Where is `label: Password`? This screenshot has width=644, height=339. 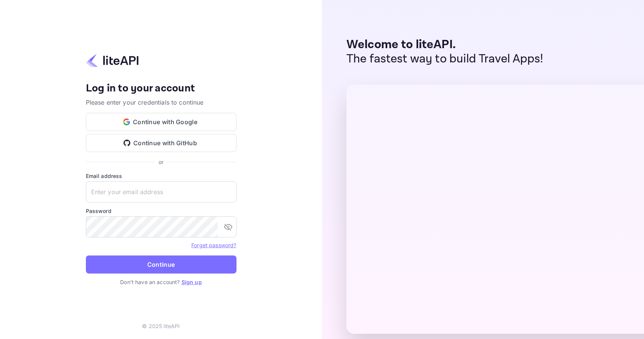 label: Password is located at coordinates (161, 211).